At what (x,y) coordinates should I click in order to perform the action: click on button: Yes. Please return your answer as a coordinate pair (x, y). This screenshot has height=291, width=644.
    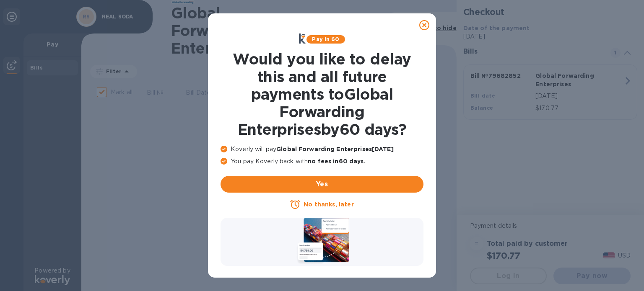
    Looking at the image, I should click on (322, 184).